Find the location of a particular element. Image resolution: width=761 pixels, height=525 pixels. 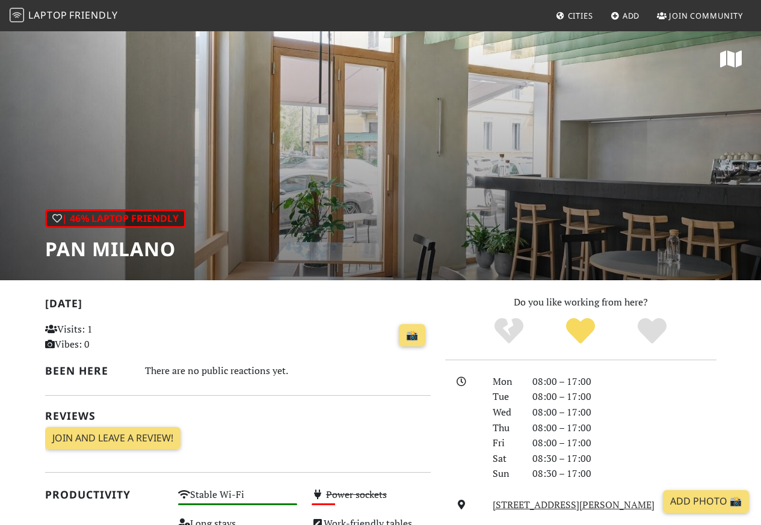

div: Definitely! is located at coordinates (651, 331).